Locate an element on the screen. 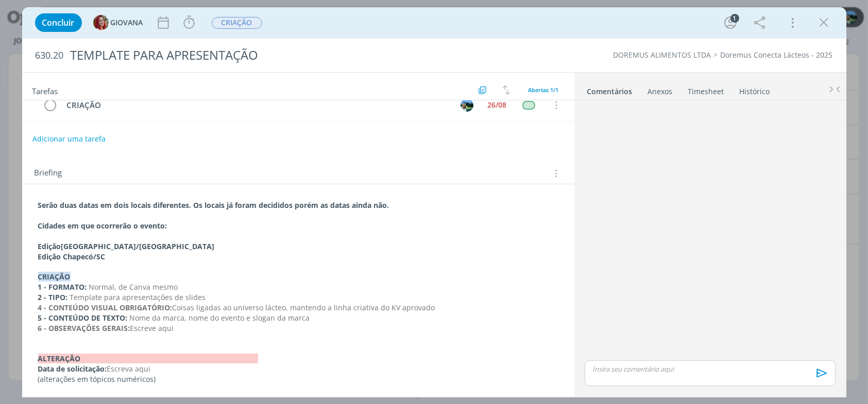  span: Coisas ligadas ao universo lácteo, mantendo a linha criativa do KV aprovado is located at coordinates (304, 308).